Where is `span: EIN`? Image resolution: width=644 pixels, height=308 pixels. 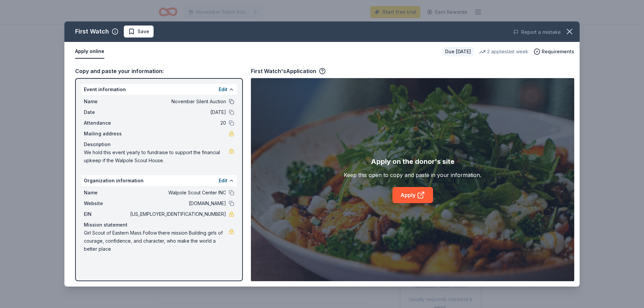 span: EIN is located at coordinates (106, 214).